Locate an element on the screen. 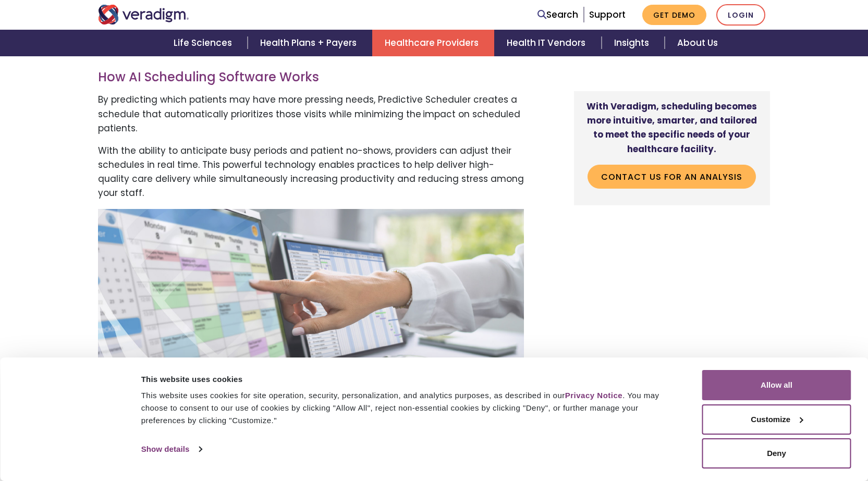  div: This website uses cookies is located at coordinates (410, 380).